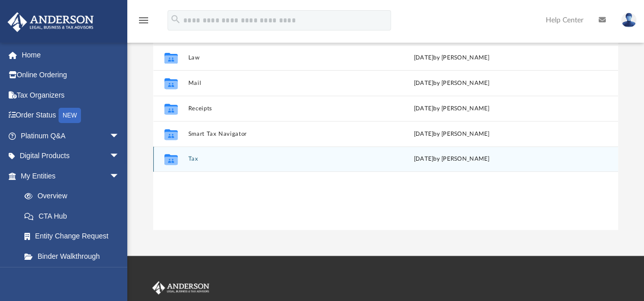 The image size is (644, 301). I want to click on a: Tax Organizers, so click(71, 95).